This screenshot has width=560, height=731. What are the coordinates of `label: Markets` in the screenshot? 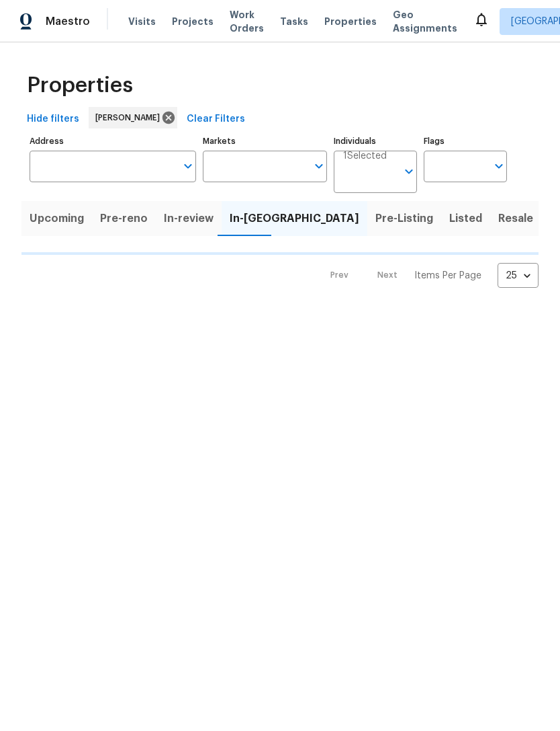 It's located at (265, 141).